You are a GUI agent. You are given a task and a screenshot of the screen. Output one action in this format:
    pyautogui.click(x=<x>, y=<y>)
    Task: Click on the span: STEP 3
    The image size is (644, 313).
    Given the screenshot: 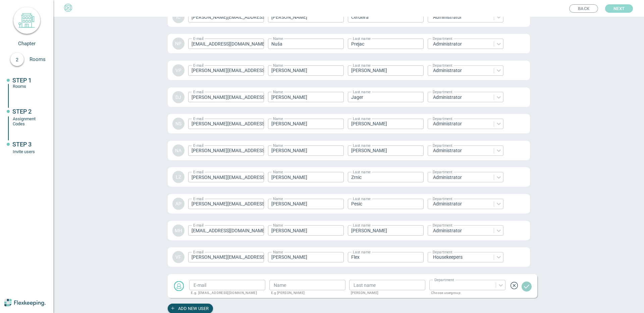 What is the action you would take?
    pyautogui.click(x=22, y=144)
    